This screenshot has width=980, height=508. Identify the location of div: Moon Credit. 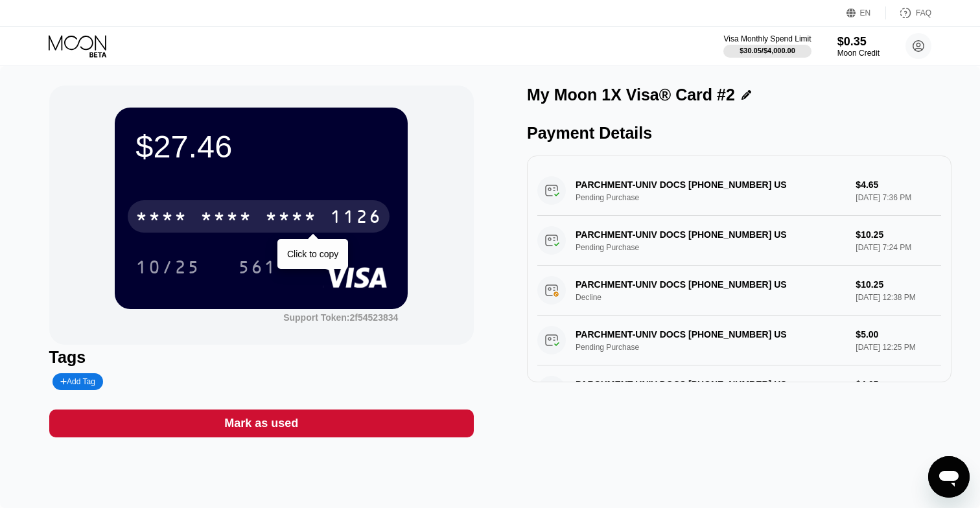
(858, 53).